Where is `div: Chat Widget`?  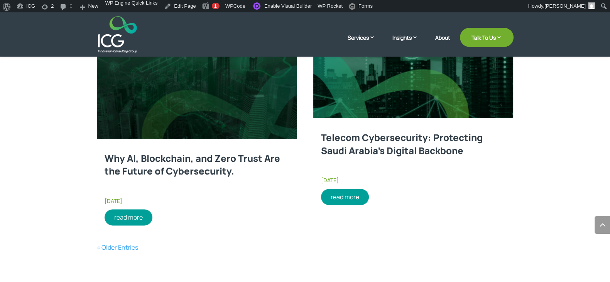 div: Chat Widget is located at coordinates (546, 241).